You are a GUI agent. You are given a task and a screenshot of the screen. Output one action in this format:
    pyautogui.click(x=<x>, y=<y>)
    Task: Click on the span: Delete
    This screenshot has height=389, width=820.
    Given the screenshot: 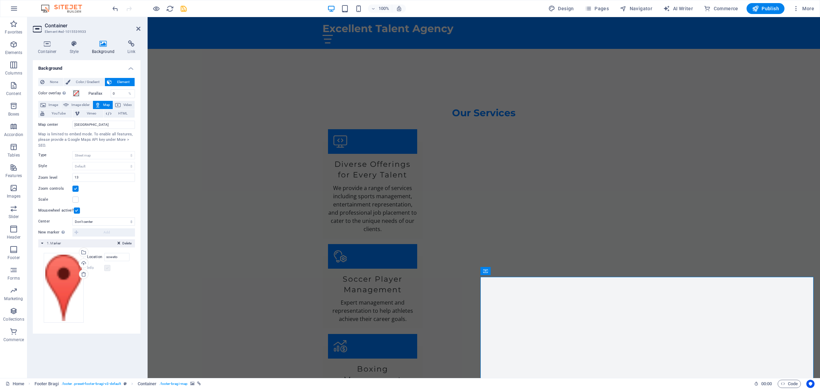 What is the action you would take?
    pyautogui.click(x=127, y=243)
    